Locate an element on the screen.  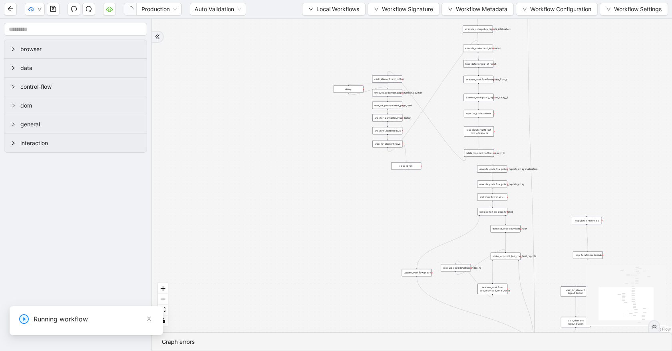
g: Edge from wait_for_element:rows to raise_error: is located at coordinates (404, 153).